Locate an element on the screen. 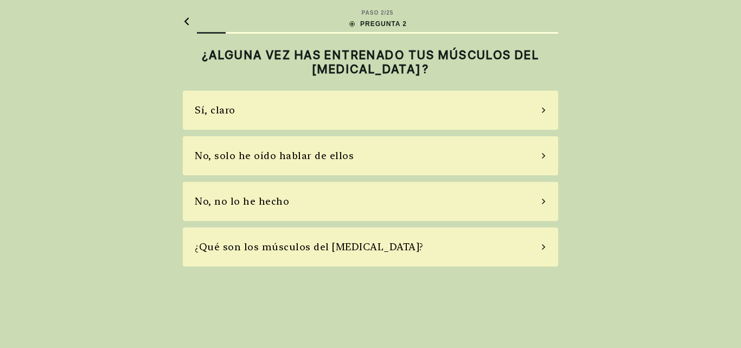 The width and height of the screenshot is (741, 348). div: Sí, claro is located at coordinates (215, 110).